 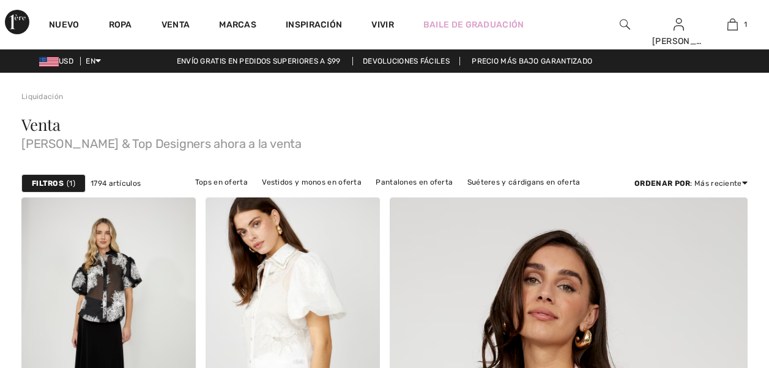 I want to click on img: Dólar de EE.UU, so click(x=49, y=62).